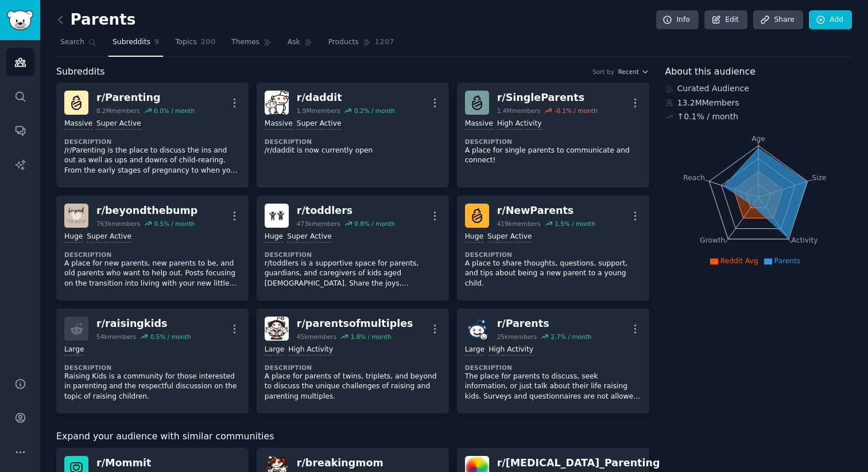 The image size is (868, 472). I want to click on span: 1207, so click(384, 42).